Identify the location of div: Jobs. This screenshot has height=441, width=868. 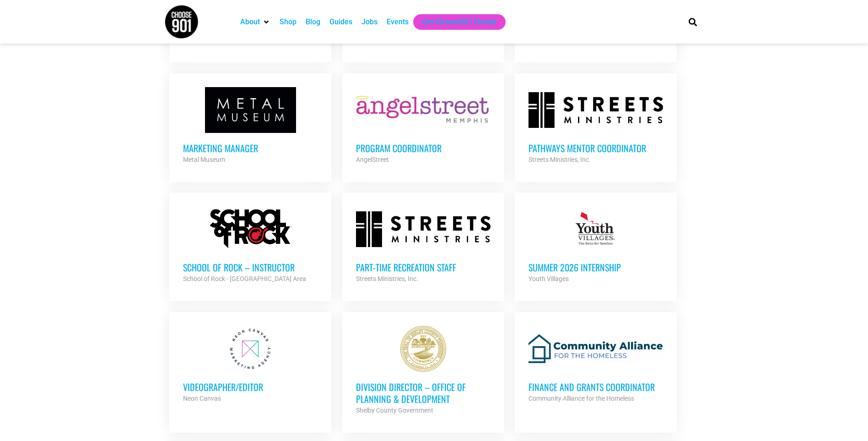
(369, 22).